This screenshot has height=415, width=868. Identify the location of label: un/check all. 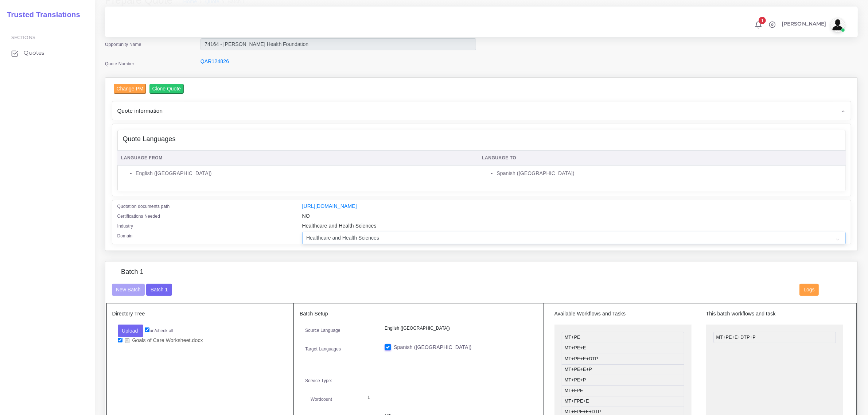
(159, 331).